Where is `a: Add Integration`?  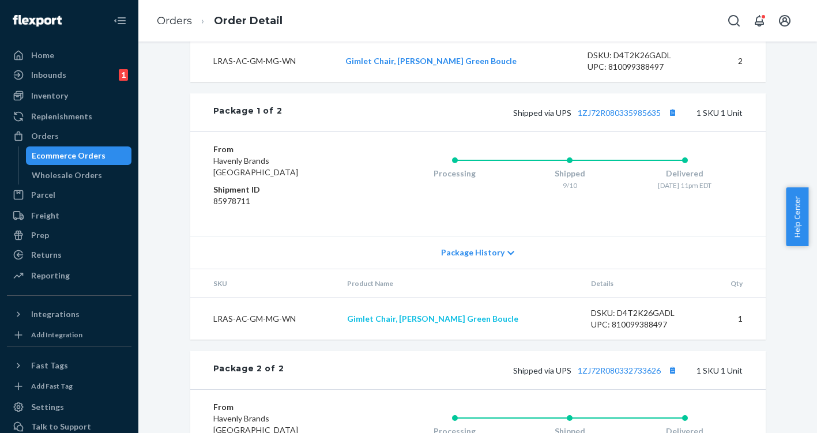
a: Add Integration is located at coordinates (69, 335).